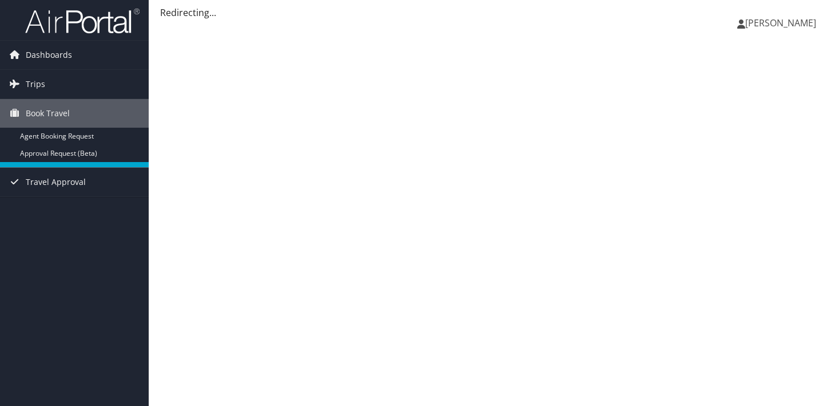 This screenshot has height=406, width=839. What do you see at coordinates (82, 21) in the screenshot?
I see `img: airportal-logo.png` at bounding box center [82, 21].